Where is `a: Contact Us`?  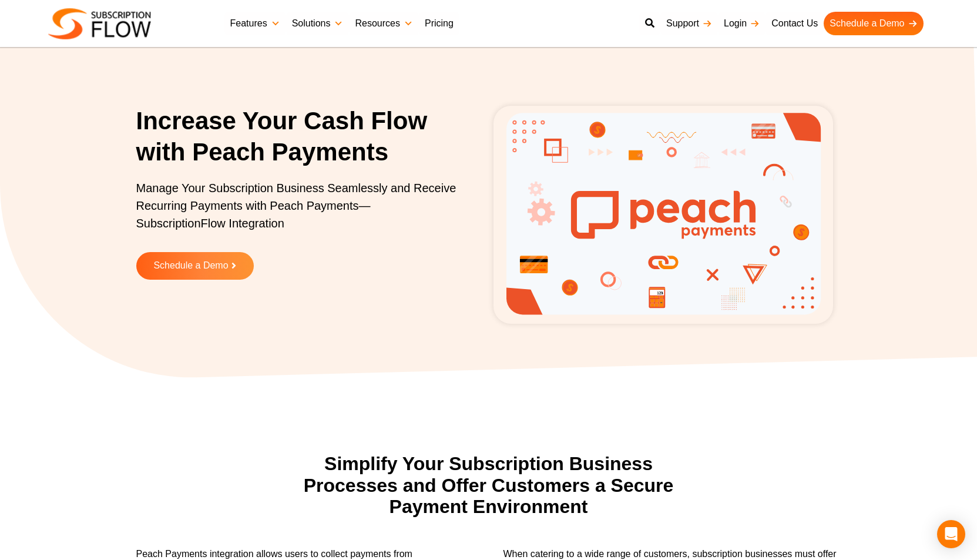
a: Contact Us is located at coordinates (794, 23).